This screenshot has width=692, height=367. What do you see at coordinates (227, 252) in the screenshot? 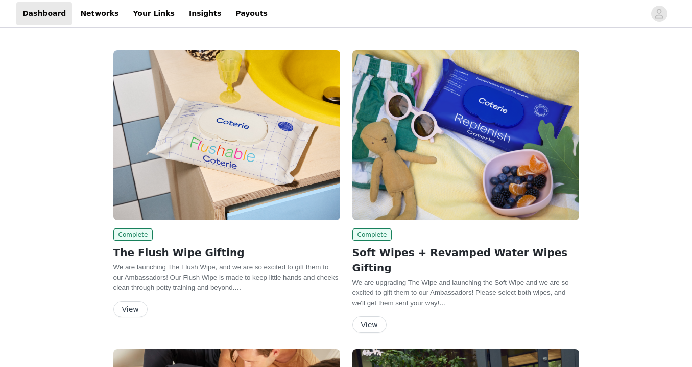
I see `h2: The Flush Wipe Gifting` at bounding box center [227, 252].